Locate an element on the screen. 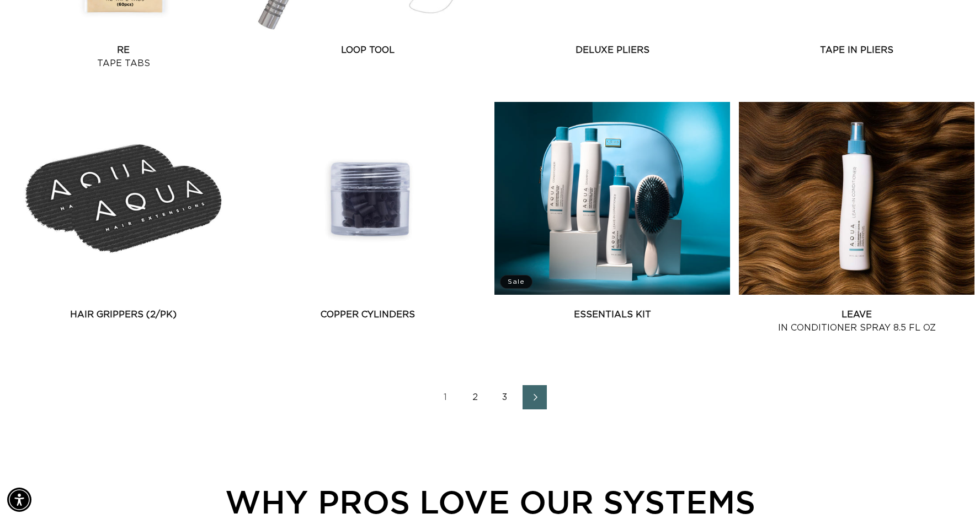 This screenshot has height=519, width=980. div: Chat Widget is located at coordinates (952, 493).